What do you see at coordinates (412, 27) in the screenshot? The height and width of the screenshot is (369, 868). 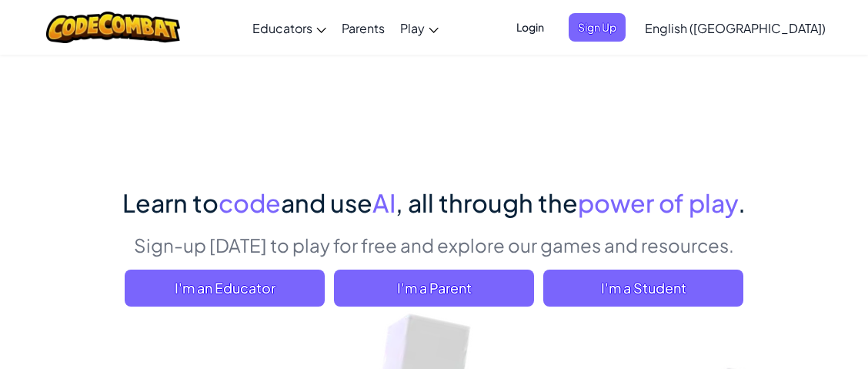 I see `span: Play` at bounding box center [412, 27].